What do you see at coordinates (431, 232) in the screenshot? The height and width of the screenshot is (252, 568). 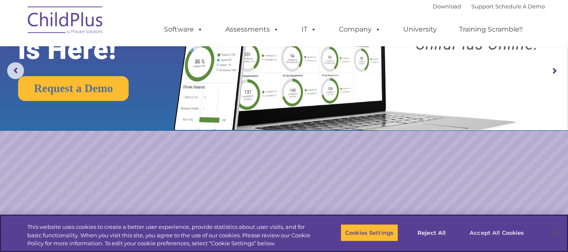 I see `button: Reject All` at bounding box center [431, 232].